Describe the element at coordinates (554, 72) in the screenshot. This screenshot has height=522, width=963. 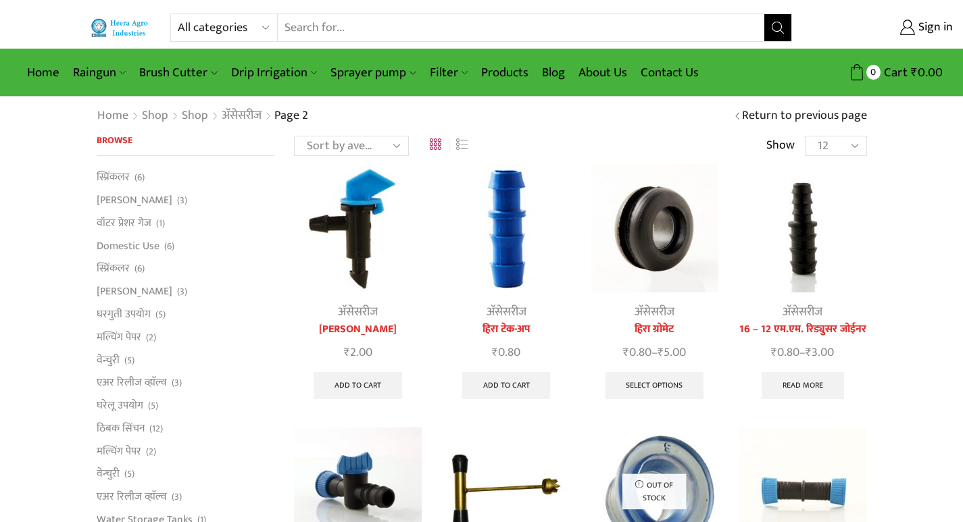
I see `a: Blog` at that location.